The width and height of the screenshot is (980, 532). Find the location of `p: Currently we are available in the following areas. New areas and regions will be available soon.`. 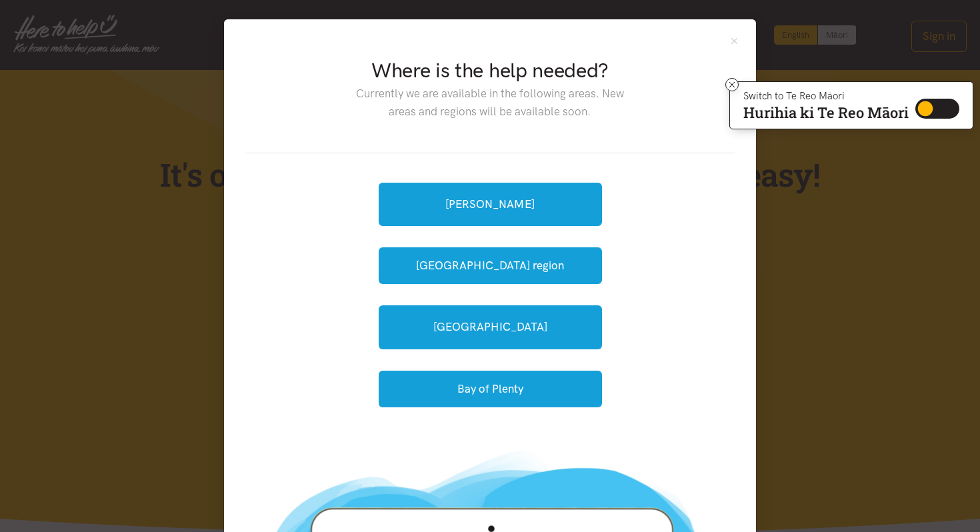

p: Currently we are available in the following areas. New areas and regions will be available soon. is located at coordinates (489, 103).